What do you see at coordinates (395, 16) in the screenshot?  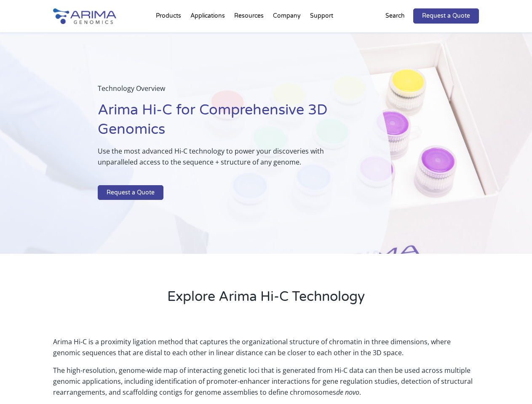 I see `p: Search` at bounding box center [395, 16].